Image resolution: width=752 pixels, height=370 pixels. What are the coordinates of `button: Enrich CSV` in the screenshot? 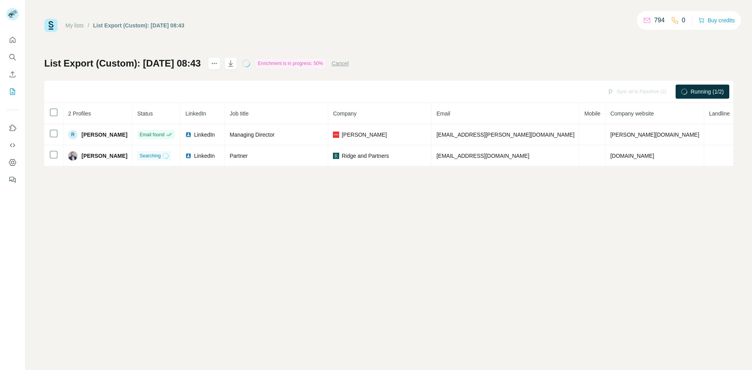 It's located at (13, 74).